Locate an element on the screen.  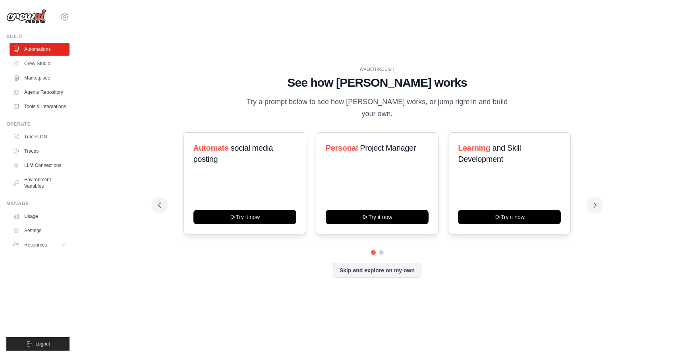
span: Automate is located at coordinates (211, 148).